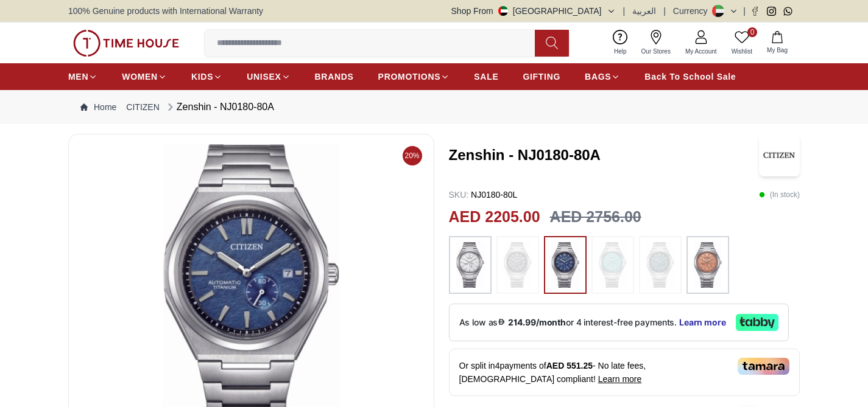 This screenshot has height=407, width=868. What do you see at coordinates (752, 33) in the screenshot?
I see `span: 0` at bounding box center [752, 33].